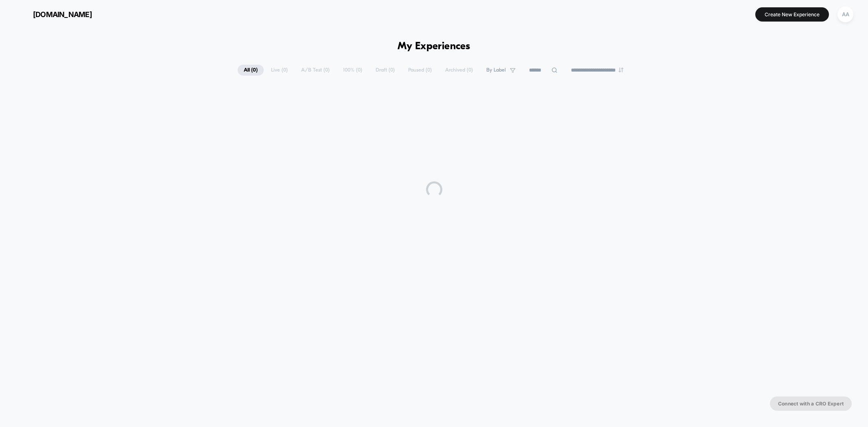  Describe the element at coordinates (434, 46) in the screenshot. I see `h1: My Experiences` at that location.